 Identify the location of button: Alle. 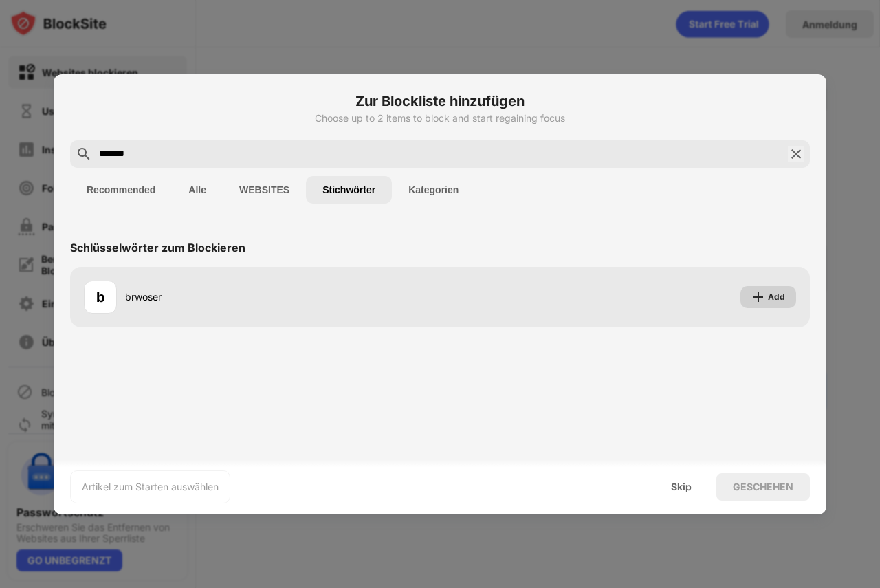
(197, 190).